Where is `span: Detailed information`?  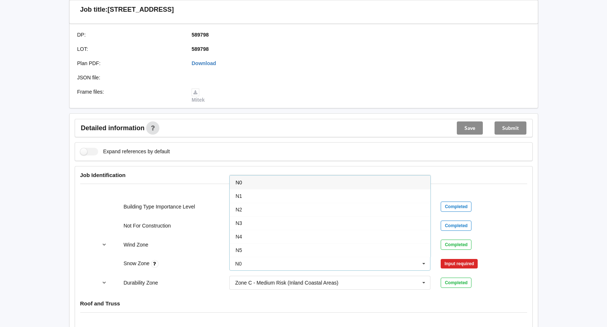 span: Detailed information is located at coordinates (113, 128).